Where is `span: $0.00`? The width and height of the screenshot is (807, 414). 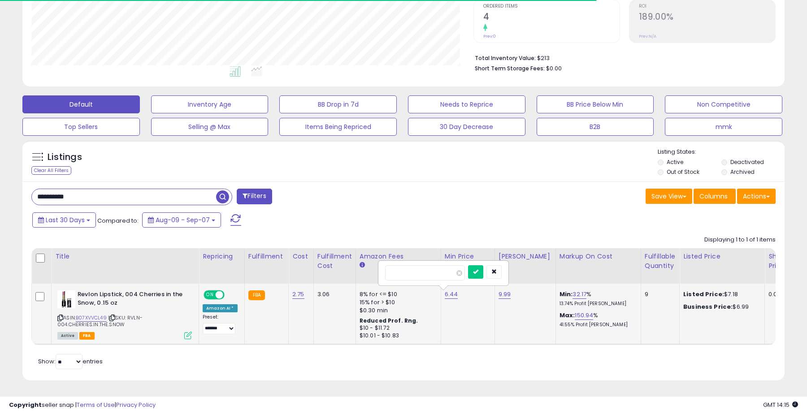 span: $0.00 is located at coordinates (554, 68).